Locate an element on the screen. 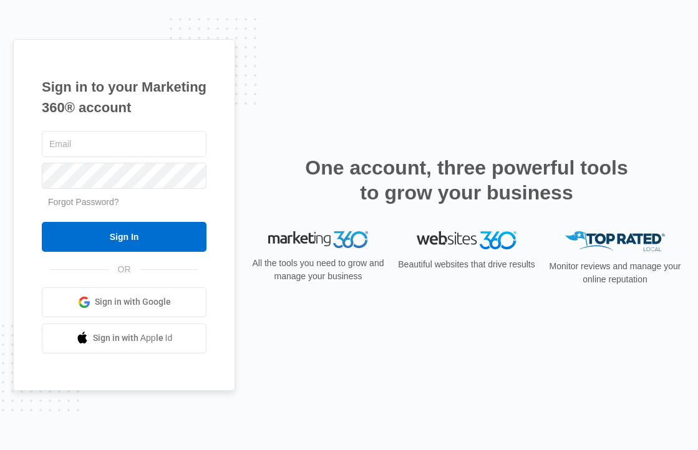  span: Sign in with Apple Id is located at coordinates (133, 338).